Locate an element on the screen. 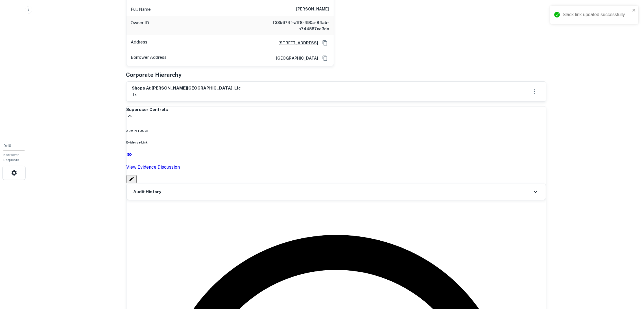 Image resolution: width=644 pixels, height=309 pixels. p: Borrower Address is located at coordinates (149, 58).